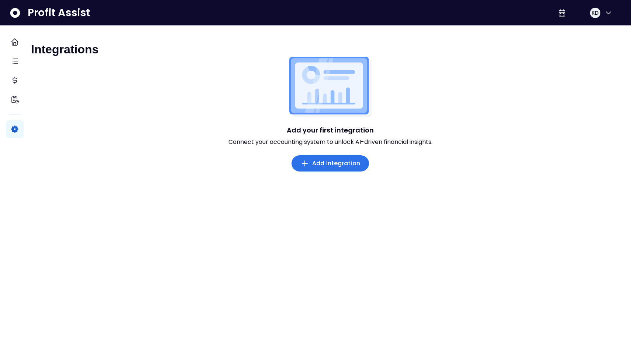 The height and width of the screenshot is (364, 631). What do you see at coordinates (595, 13) in the screenshot?
I see `span: KD` at bounding box center [595, 13].